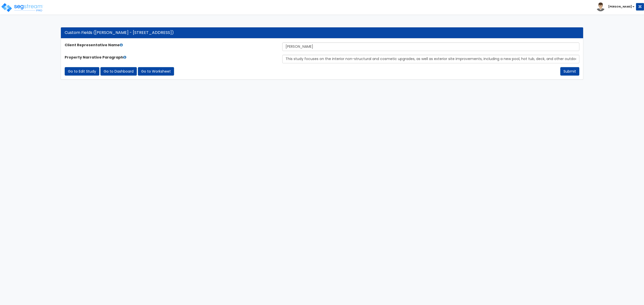  Describe the element at coordinates (170, 45) in the screenshot. I see `label: Client Representative Name` at that location.